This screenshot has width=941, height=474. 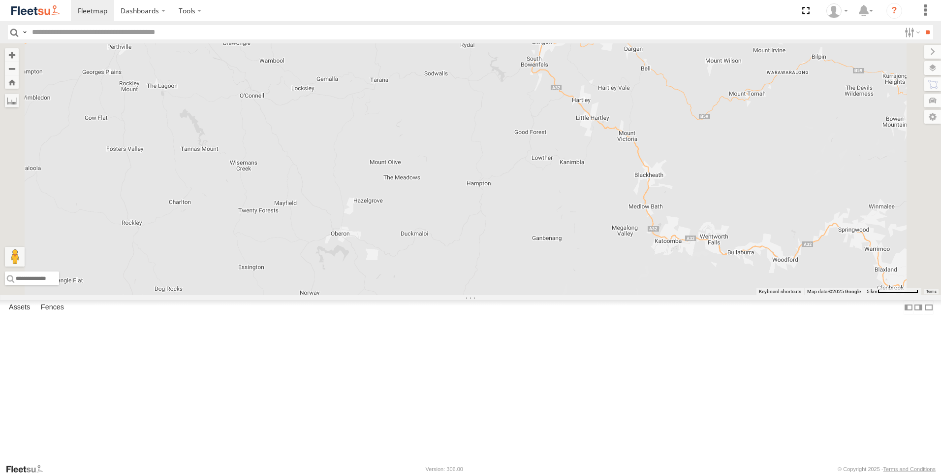 I want to click on button: Map Scale: 5 km per 79 pixels, so click(x=893, y=291).